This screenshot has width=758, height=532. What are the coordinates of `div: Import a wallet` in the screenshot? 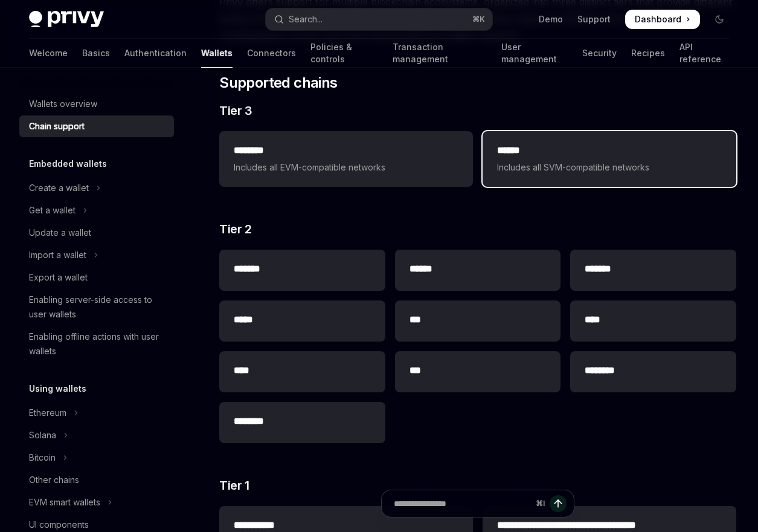 It's located at (57, 255).